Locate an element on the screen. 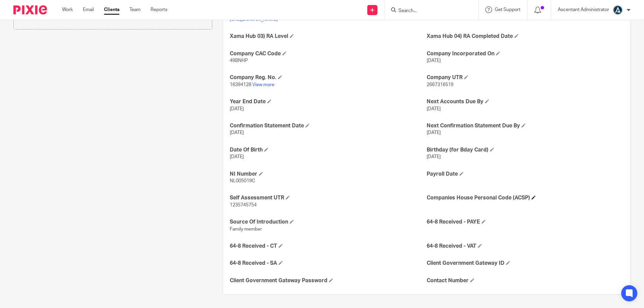 The height and width of the screenshot is (308, 644). h4: Xama Hub 03) RA Level is located at coordinates (328, 36).